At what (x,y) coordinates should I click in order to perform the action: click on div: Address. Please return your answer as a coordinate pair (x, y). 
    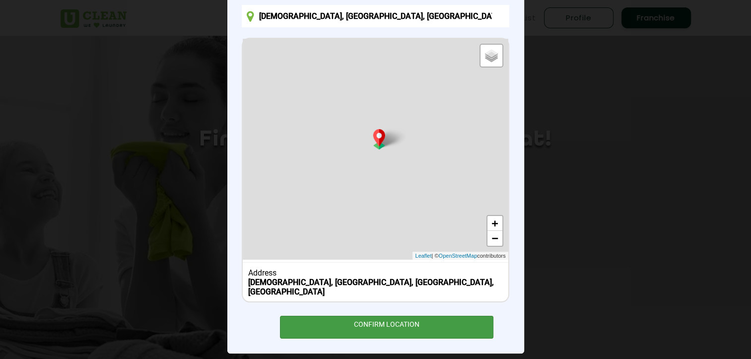
    Looking at the image, I should click on (375, 273).